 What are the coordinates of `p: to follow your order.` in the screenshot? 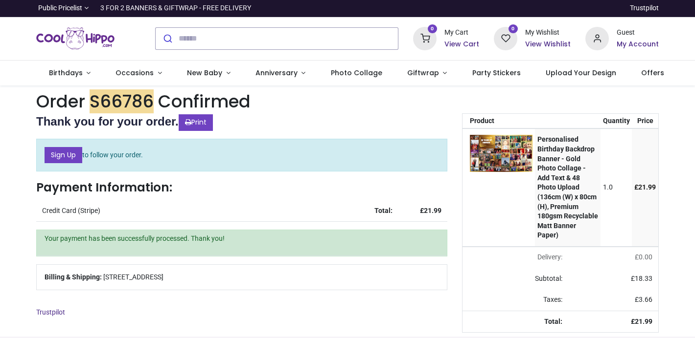 It's located at (242, 156).